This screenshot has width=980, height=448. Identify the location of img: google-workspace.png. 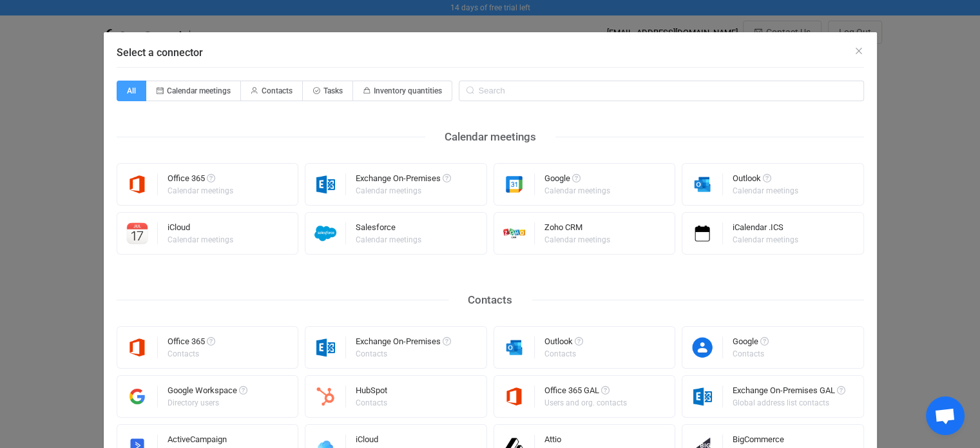
(137, 396).